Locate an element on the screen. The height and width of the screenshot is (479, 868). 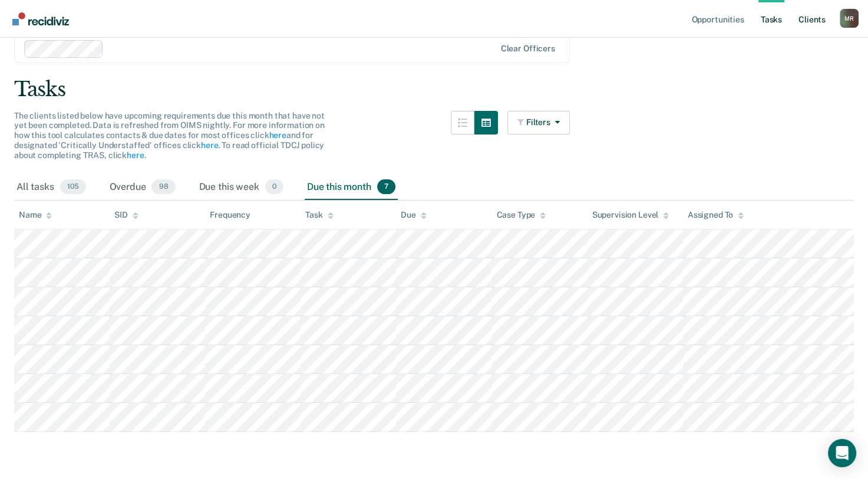
div: Due is located at coordinates (414, 215).